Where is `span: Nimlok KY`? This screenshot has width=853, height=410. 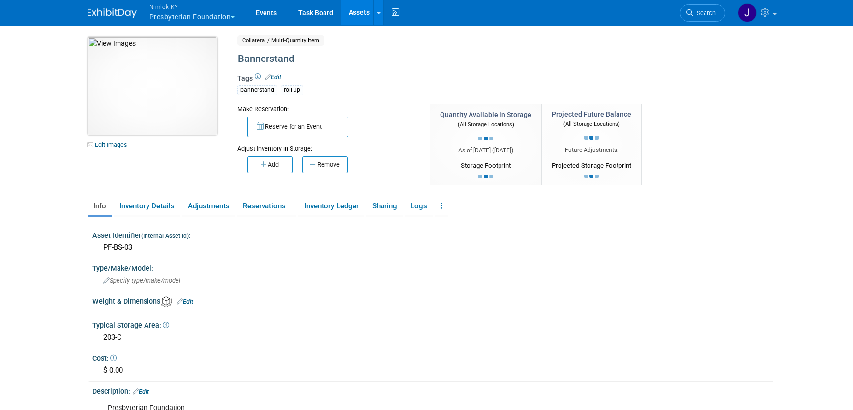 span: Nimlok KY is located at coordinates (192, 6).